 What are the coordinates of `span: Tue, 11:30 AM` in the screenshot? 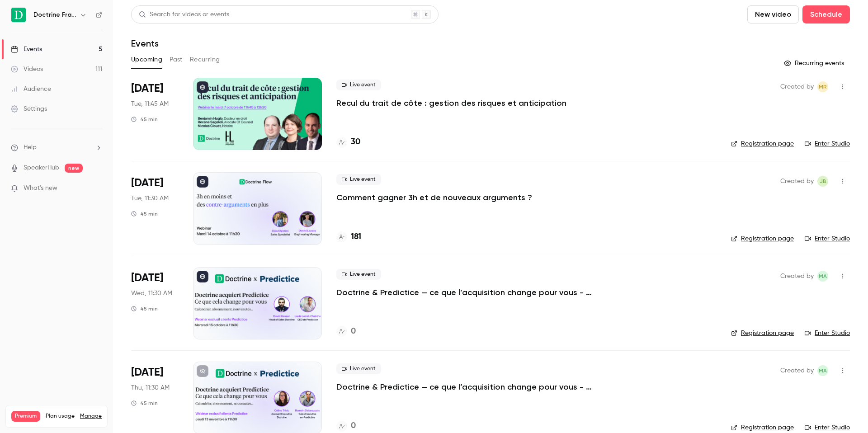 It's located at (150, 198).